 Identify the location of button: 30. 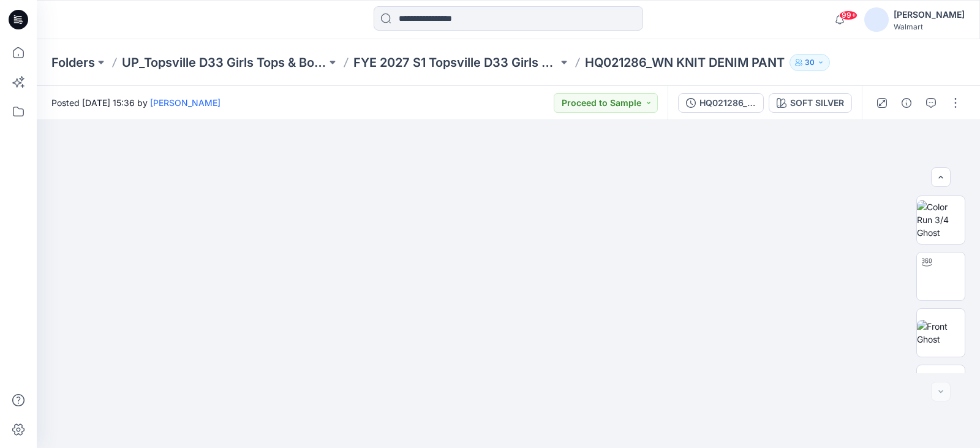
(810, 62).